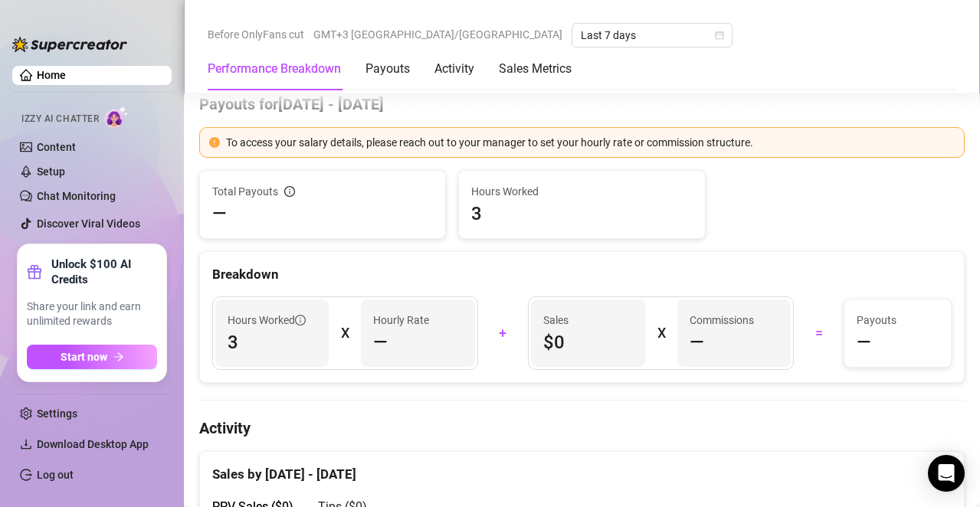 The image size is (980, 507). Describe the element at coordinates (55, 475) in the screenshot. I see `a: Log out` at that location.